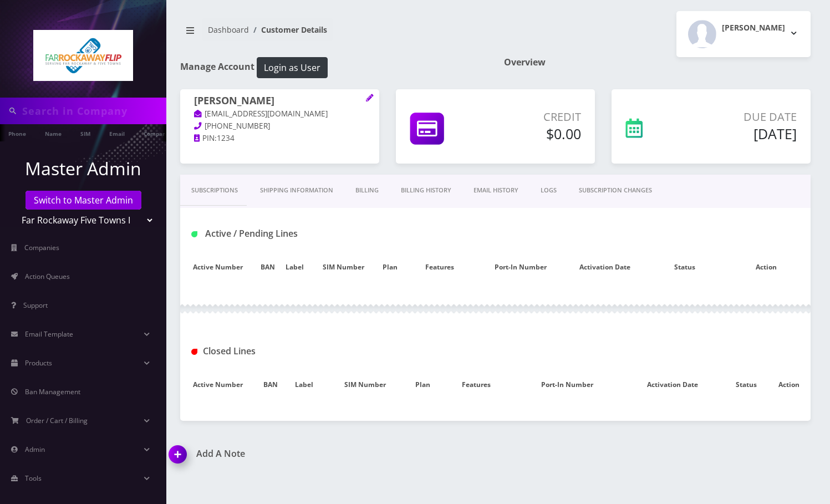 This screenshot has height=504, width=830. I want to click on a: EMAIL HISTORY, so click(496, 190).